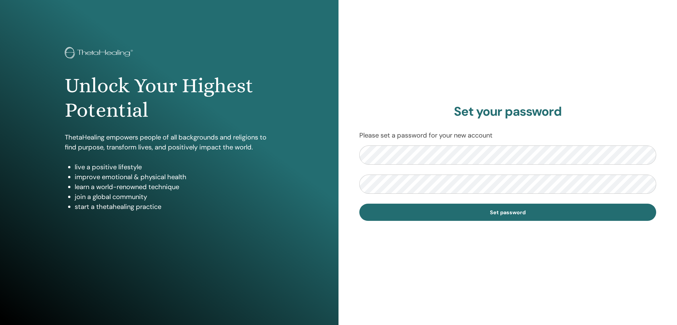 Image resolution: width=677 pixels, height=325 pixels. I want to click on li: live a positive lifestyle, so click(174, 167).